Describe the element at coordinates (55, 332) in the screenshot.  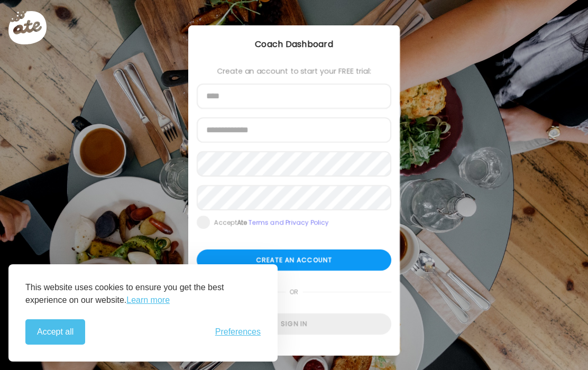
I see `button: Accept all cookies` at that location.